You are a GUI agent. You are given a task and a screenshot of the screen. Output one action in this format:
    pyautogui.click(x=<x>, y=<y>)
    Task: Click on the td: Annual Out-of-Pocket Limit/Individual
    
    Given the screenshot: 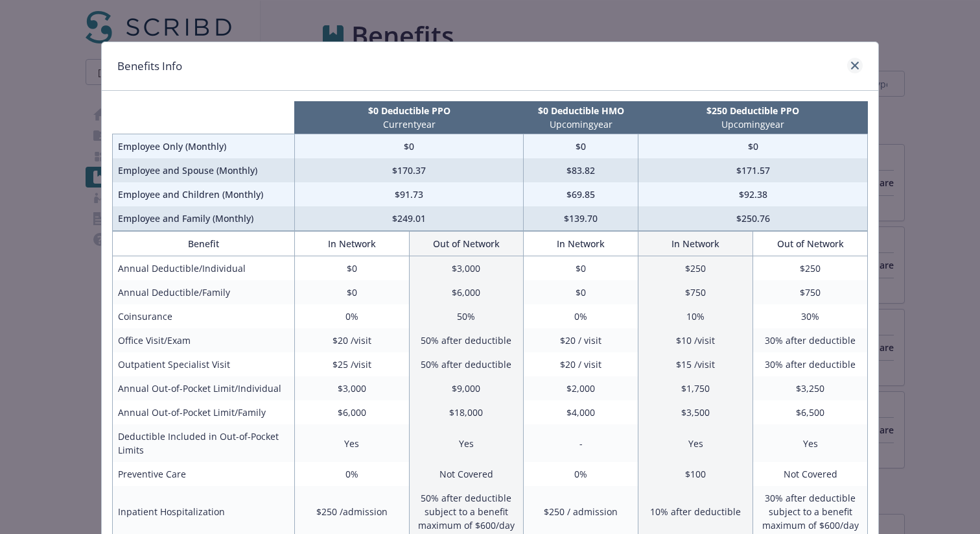 What is the action you would take?
    pyautogui.click(x=204, y=388)
    